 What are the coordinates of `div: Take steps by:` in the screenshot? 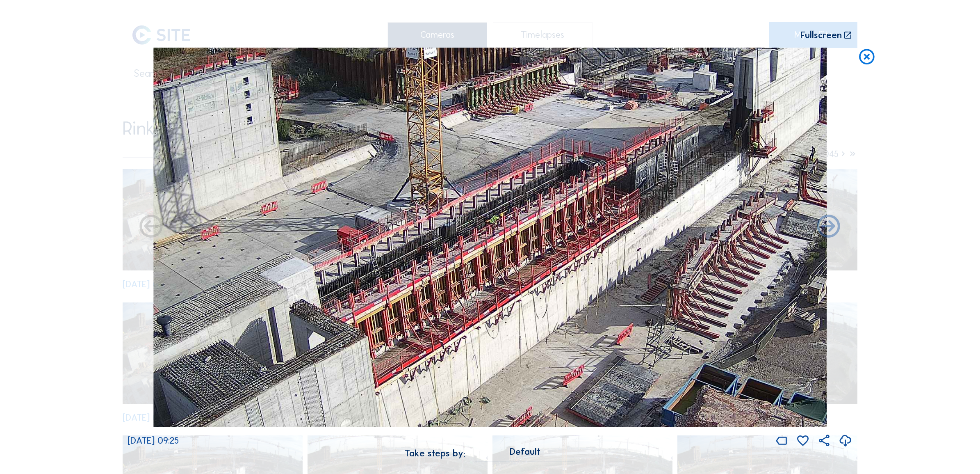 It's located at (435, 453).